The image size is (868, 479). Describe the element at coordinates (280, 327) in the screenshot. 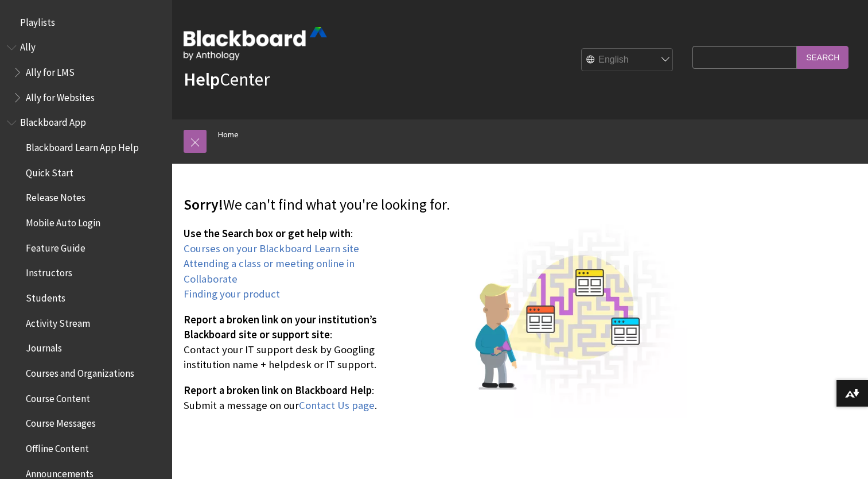

I see `span: Report a broken link on your institution’s Blackboard site or support site` at that location.